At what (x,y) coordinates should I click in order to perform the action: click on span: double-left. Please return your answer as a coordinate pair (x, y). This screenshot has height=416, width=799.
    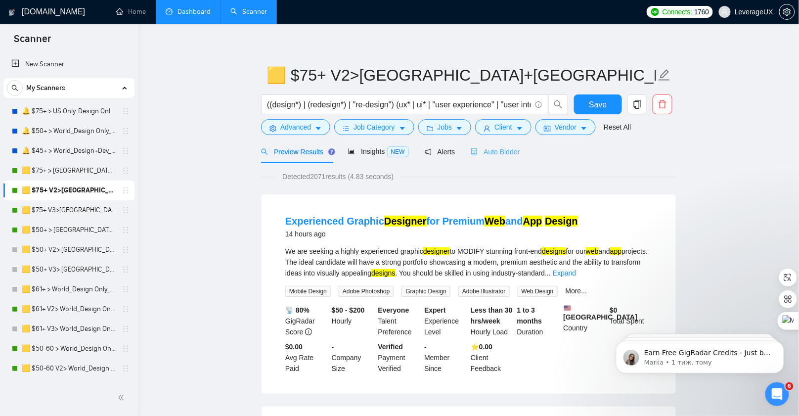
    Looking at the image, I should click on (123, 397).